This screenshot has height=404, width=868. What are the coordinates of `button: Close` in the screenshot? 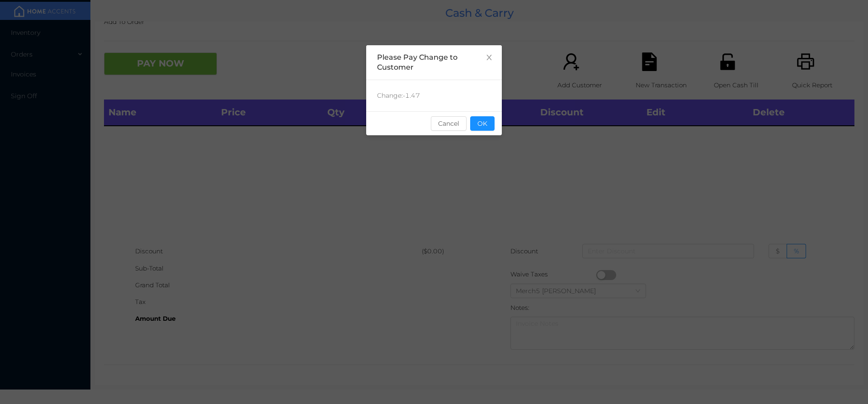 It's located at (489, 58).